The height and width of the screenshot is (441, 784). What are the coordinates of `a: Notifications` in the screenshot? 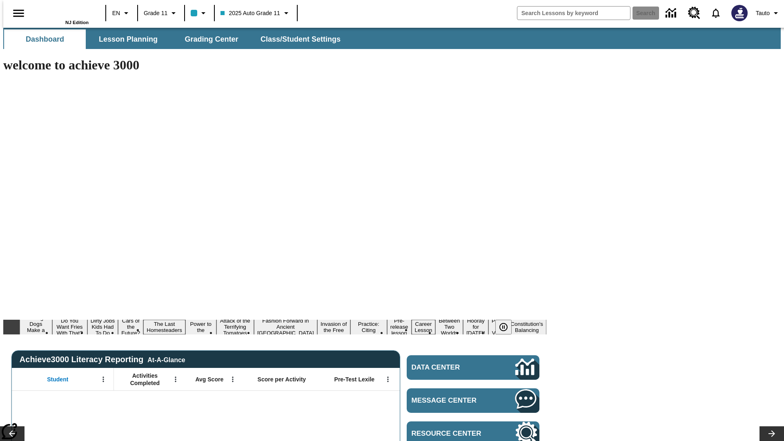 It's located at (716, 13).